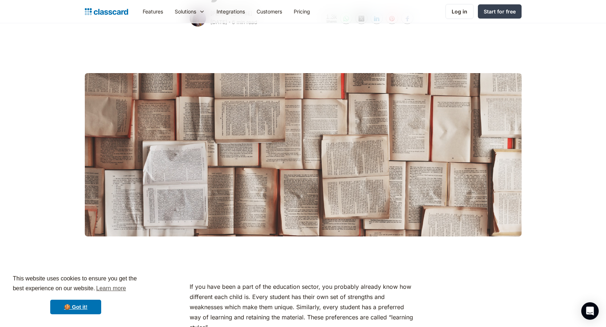 Image resolution: width=606 pixels, height=327 pixels. What do you see at coordinates (76, 307) in the screenshot?
I see `a: dismiss cookie message` at bounding box center [76, 307].